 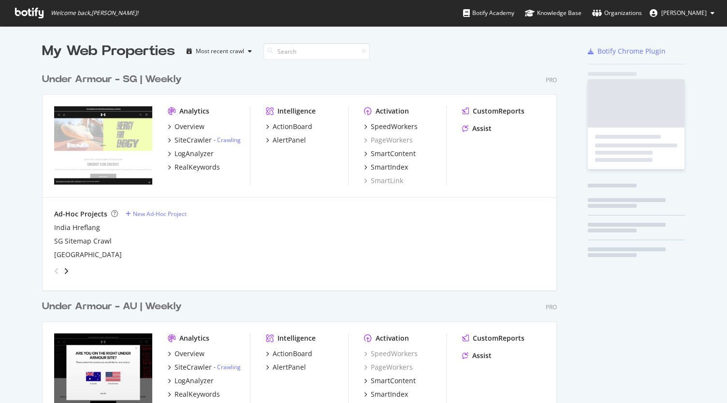 What do you see at coordinates (489, 13) in the screenshot?
I see `div: Botify Academy` at bounding box center [489, 13].